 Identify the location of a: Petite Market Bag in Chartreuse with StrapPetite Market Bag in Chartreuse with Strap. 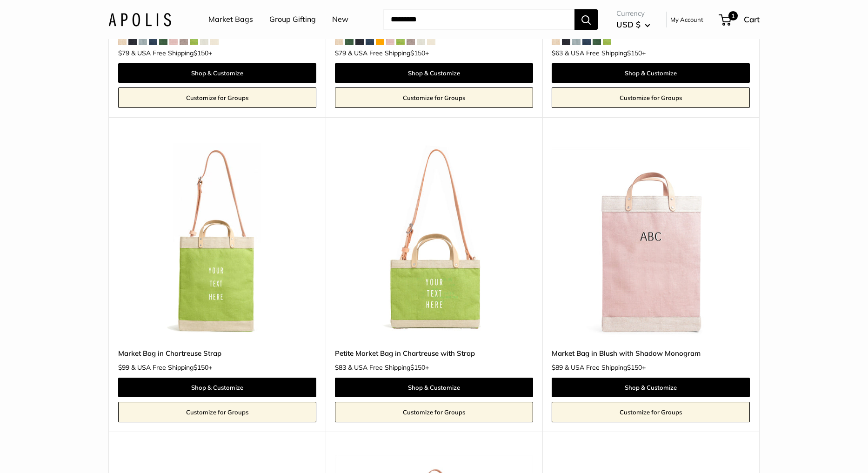
(434, 239).